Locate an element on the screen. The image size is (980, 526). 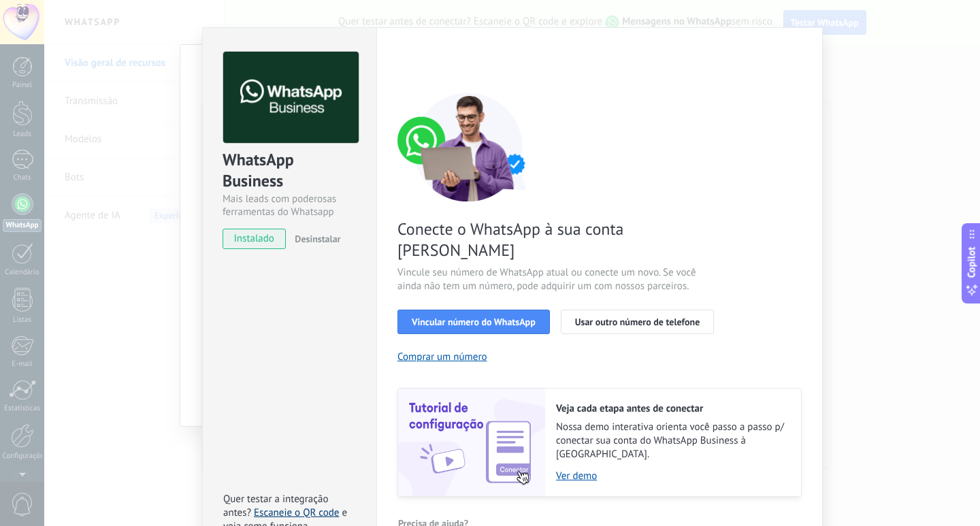
span: Vincule seu número de WhatsApp atual ou conecte um novo. Se você ainda não tem um número, pode ad... is located at coordinates (559, 280).